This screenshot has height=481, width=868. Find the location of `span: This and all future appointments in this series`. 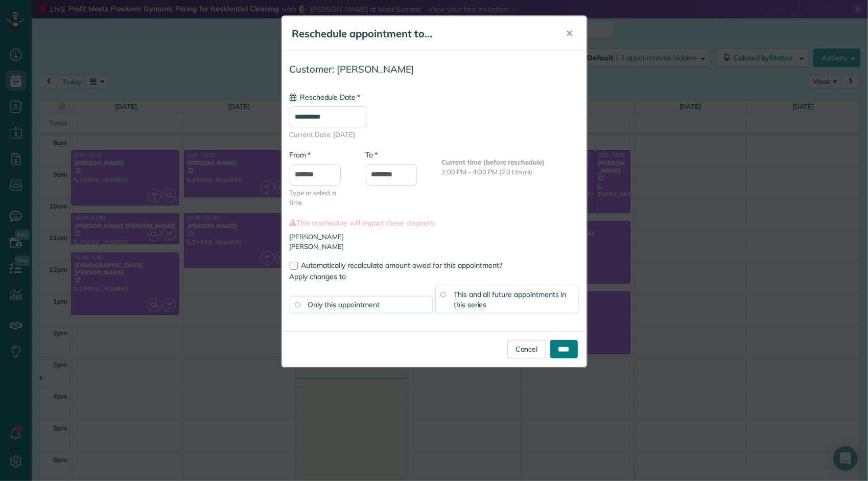

span: This and all future appointments in this series is located at coordinates (510, 299).